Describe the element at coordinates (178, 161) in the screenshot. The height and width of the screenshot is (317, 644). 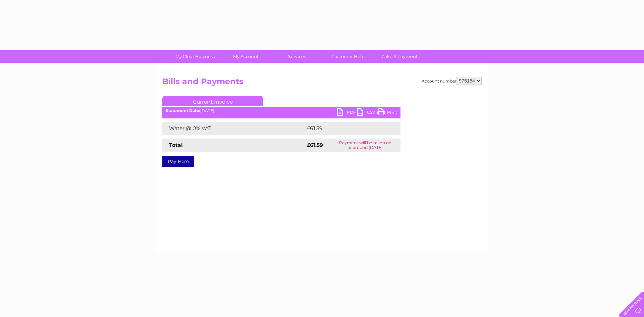
I see `a: Pay Here` at that location.